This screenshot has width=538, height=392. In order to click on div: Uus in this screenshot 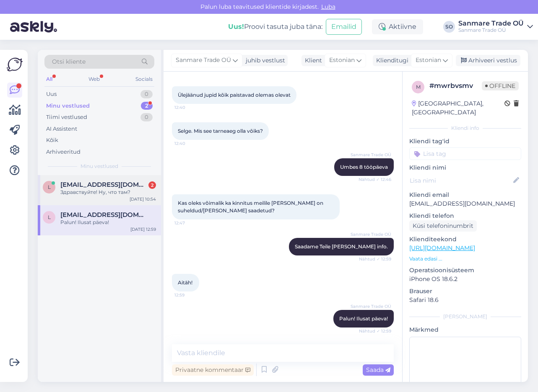, I will do `click(51, 94)`.